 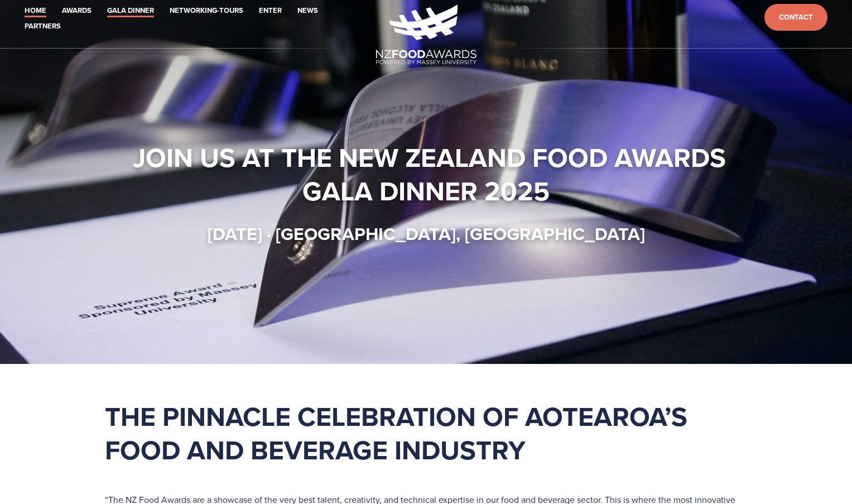 I want to click on a: Enter, so click(x=270, y=11).